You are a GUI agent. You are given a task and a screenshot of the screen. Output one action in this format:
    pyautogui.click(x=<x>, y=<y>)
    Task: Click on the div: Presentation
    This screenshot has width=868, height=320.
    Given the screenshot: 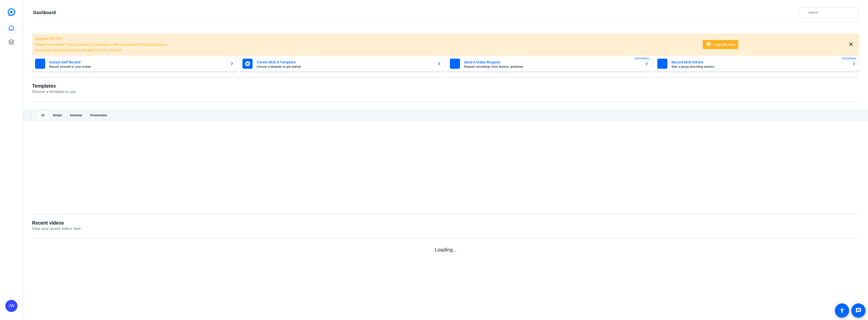 What is the action you would take?
    pyautogui.click(x=98, y=115)
    